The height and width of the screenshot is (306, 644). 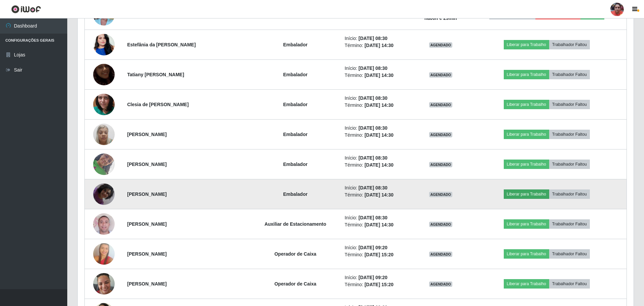 What do you see at coordinates (26, 9) in the screenshot?
I see `img: CoreUI Logo` at bounding box center [26, 9].